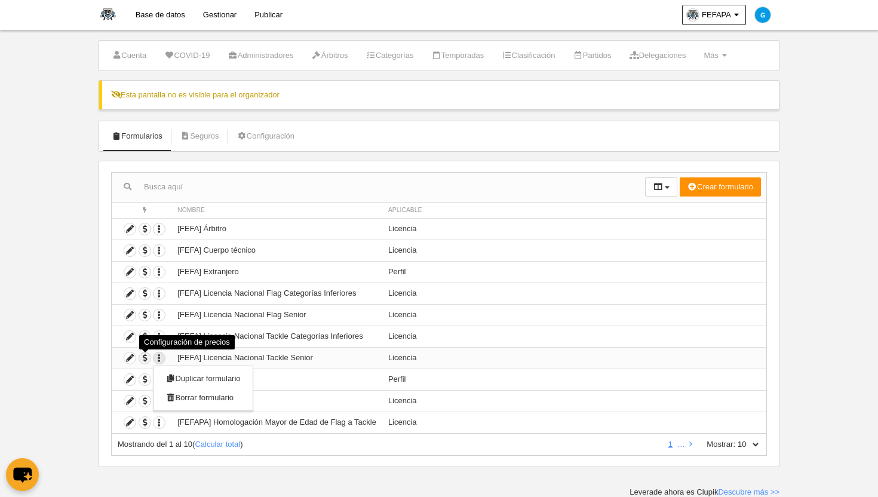 This screenshot has width=878, height=497. Describe the element at coordinates (439, 95) in the screenshot. I see `div: Esta pantalla no es visible para el organizador` at that location.